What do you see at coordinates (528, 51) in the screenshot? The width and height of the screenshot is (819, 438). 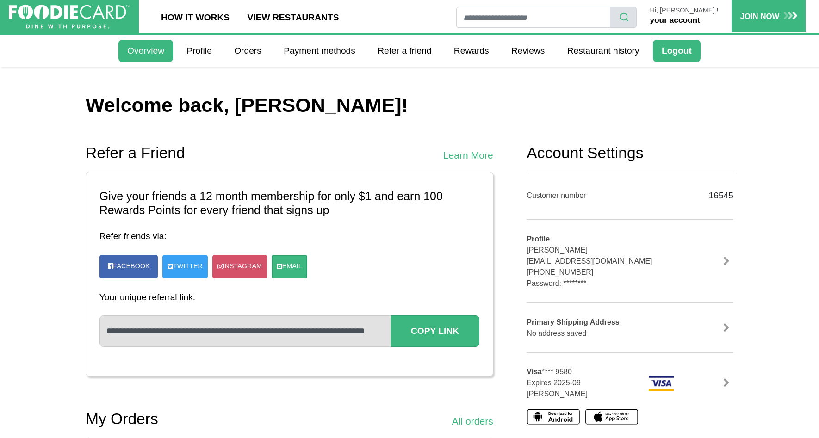 I see `a: Reviews` at bounding box center [528, 51].